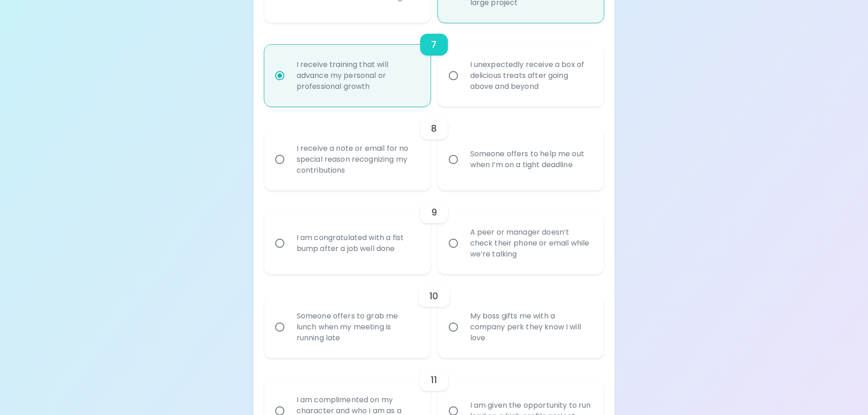 The height and width of the screenshot is (415, 868). What do you see at coordinates (531, 160) in the screenshot?
I see `div: Someone offers to help me out when I’m on a tight deadline` at bounding box center [531, 160].